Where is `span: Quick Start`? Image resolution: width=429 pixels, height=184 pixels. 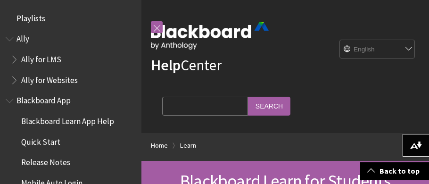 span: Quick Start is located at coordinates (41, 140).